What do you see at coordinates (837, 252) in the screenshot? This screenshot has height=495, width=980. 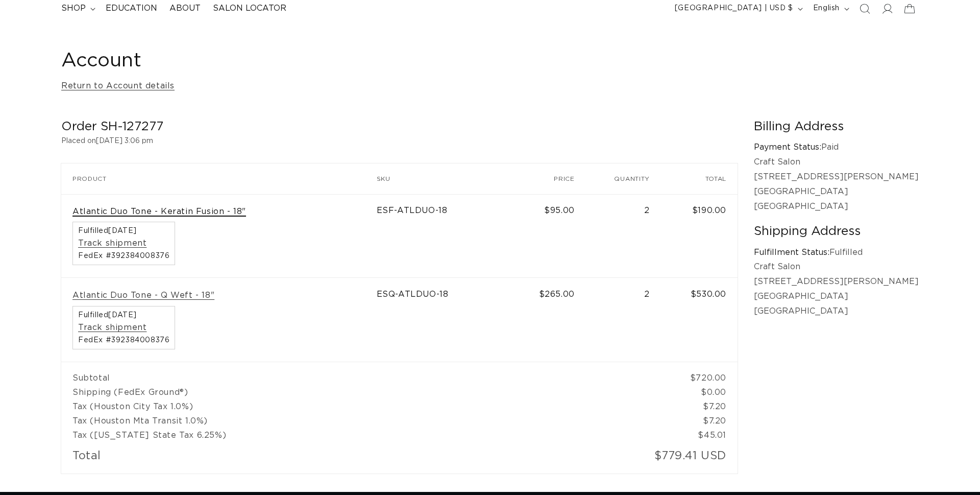 I see `p: Fulfilled` at bounding box center [837, 252].